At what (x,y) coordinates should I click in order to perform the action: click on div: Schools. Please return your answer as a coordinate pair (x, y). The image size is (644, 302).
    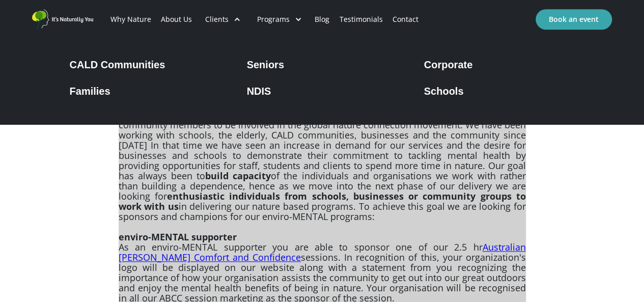
    Looking at the image, I should click on (444, 91).